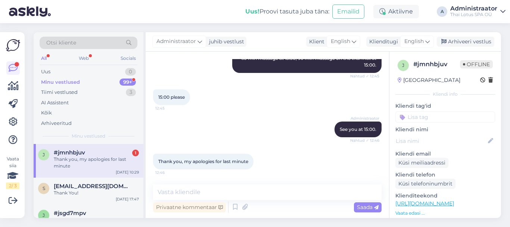 The height and width of the screenshot is (227, 510). What do you see at coordinates (368, 207) in the screenshot?
I see `span: Saada` at bounding box center [368, 207].